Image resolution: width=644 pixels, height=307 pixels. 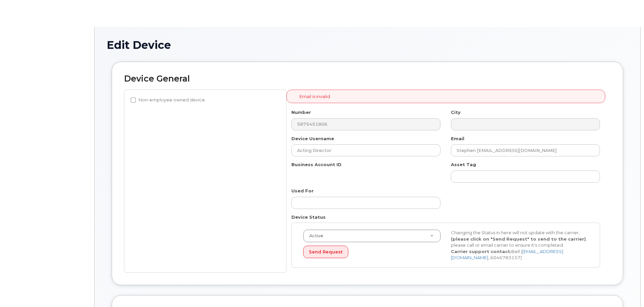 I want to click on strong: (please click on "Send Request" to send to the carrier), so click(x=518, y=239).